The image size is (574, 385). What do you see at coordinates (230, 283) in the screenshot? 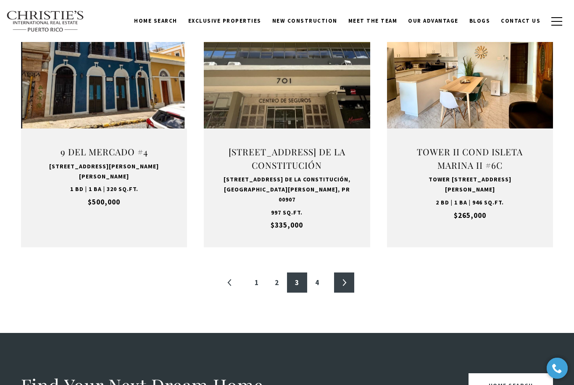
I see `li: Previous page` at bounding box center [230, 283].